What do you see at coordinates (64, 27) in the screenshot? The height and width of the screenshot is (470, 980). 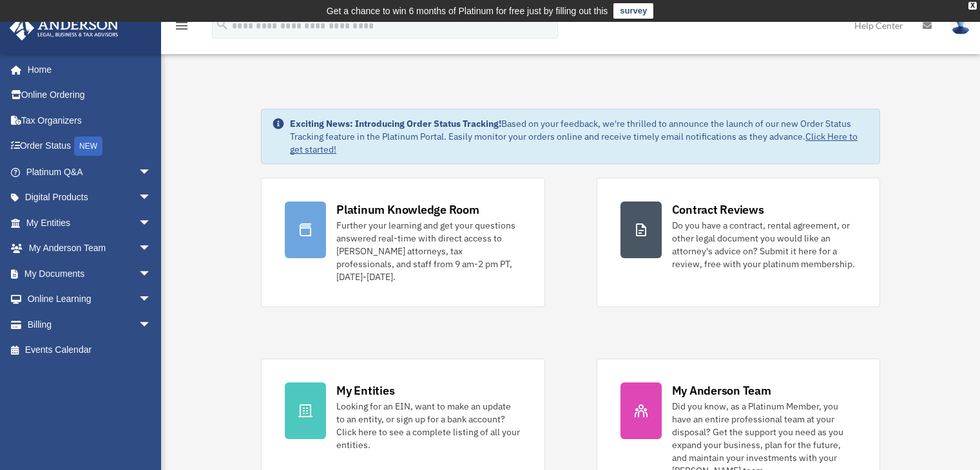 I see `img: Anderson Advisors Platinum Portal` at bounding box center [64, 27].